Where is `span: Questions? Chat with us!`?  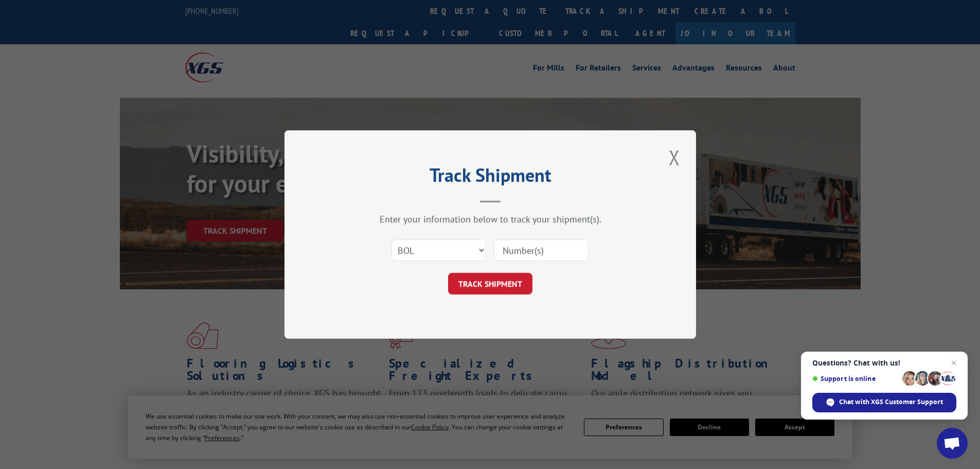
span: Questions? Chat with us! is located at coordinates (884, 363).